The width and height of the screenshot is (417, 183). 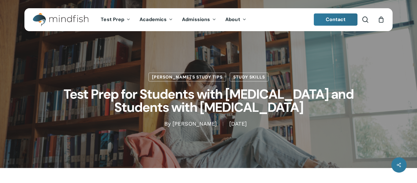 What do you see at coordinates (209, 20) in the screenshot?
I see `header: Main Menu` at bounding box center [209, 20].